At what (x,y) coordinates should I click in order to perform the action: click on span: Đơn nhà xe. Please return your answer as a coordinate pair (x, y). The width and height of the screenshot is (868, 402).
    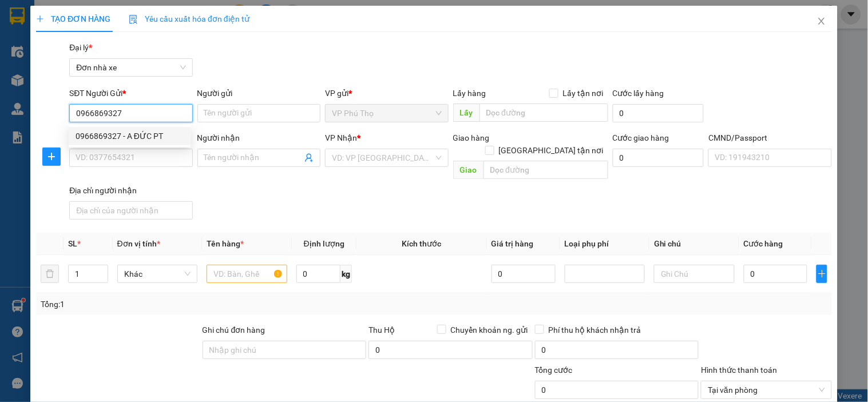
    Looking at the image, I should click on (130, 67).